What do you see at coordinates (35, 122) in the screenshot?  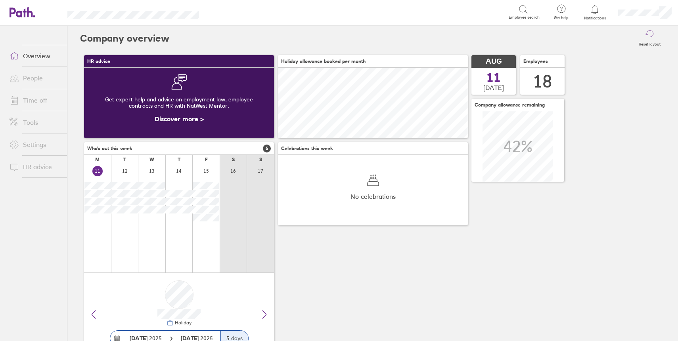 I see `a: Tools` at bounding box center [35, 122].